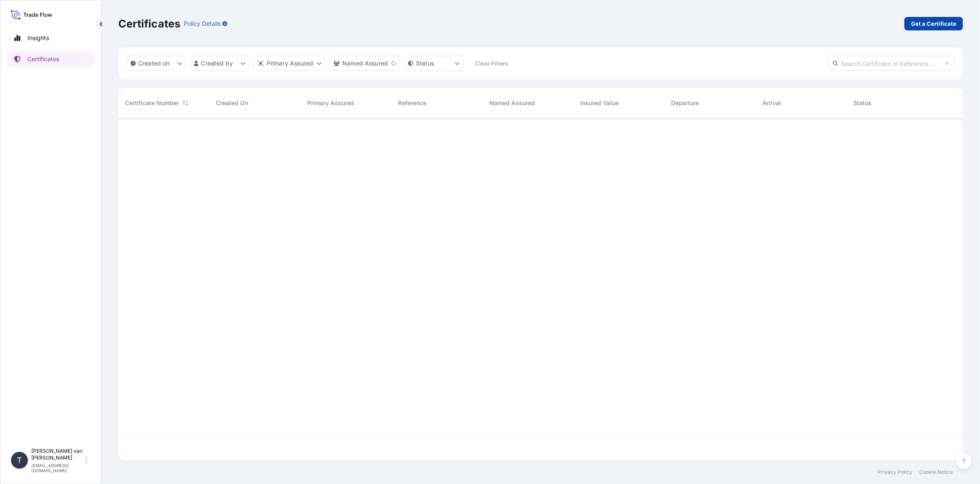 The height and width of the screenshot is (484, 980). Describe the element at coordinates (491, 64) in the screenshot. I see `p: Clear Filters` at that location.